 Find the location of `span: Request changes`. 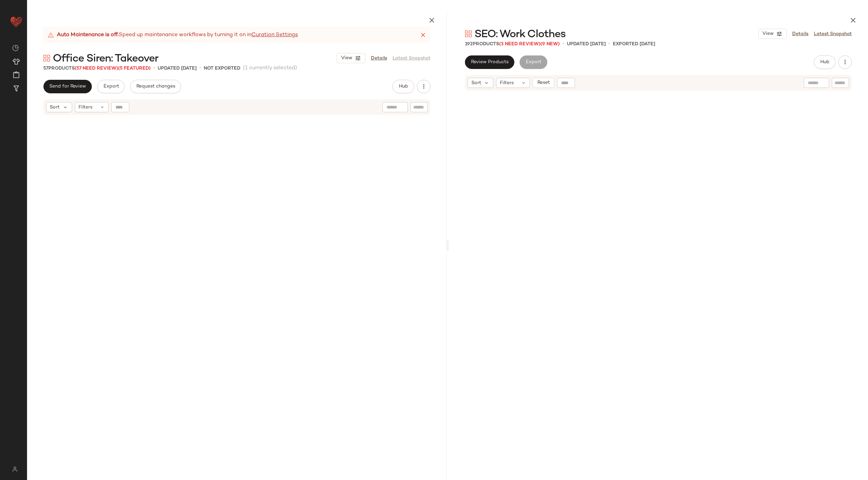

span: Request changes is located at coordinates (155, 87).